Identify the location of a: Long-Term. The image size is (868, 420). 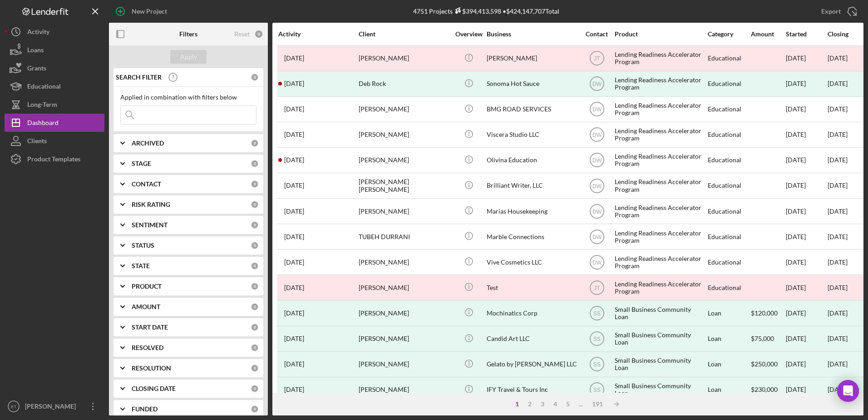
(55, 105).